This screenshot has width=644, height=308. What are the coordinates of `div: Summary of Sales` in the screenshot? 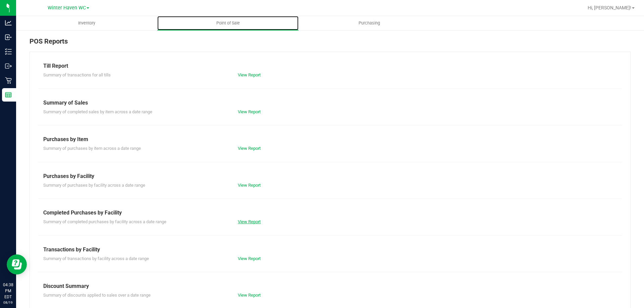 It's located at (330, 103).